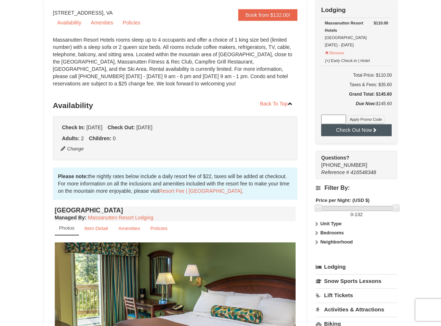 Image resolution: width=441 pixels, height=326 pixels. What do you see at coordinates (356, 310) in the screenshot?
I see `a: Activities & Attractions` at bounding box center [356, 310].